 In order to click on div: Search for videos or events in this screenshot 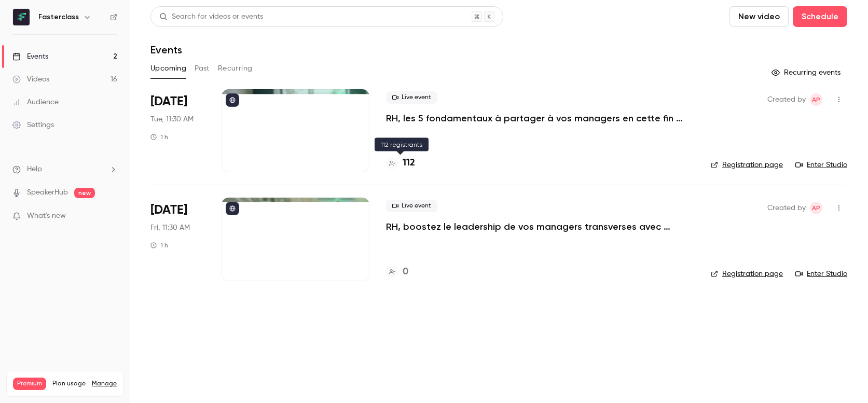, I will do `click(211, 17)`.